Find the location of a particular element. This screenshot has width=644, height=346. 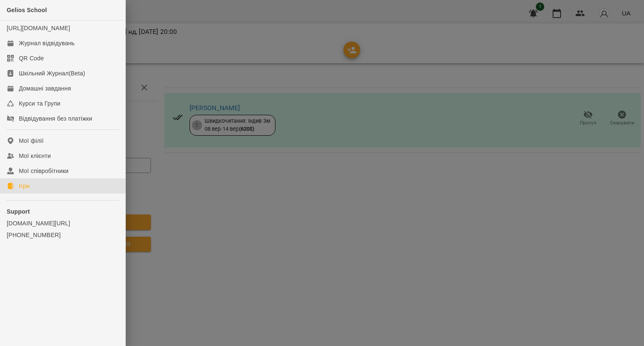

div: Ігри is located at coordinates (24, 186).